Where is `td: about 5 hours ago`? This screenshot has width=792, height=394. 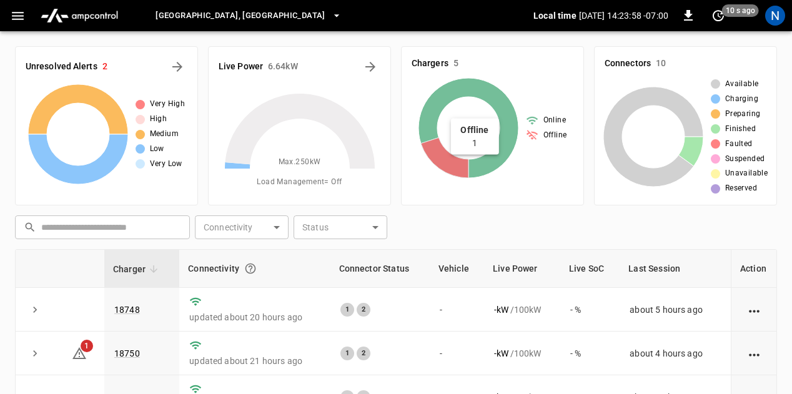 td: about 5 hours ago is located at coordinates (675, 310).